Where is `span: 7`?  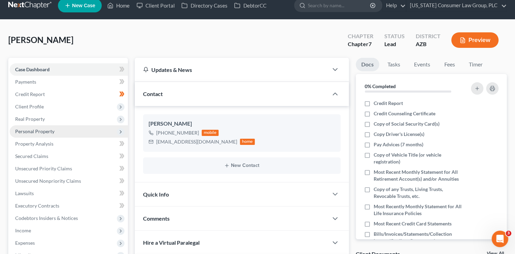 span: 7 is located at coordinates (369, 44).